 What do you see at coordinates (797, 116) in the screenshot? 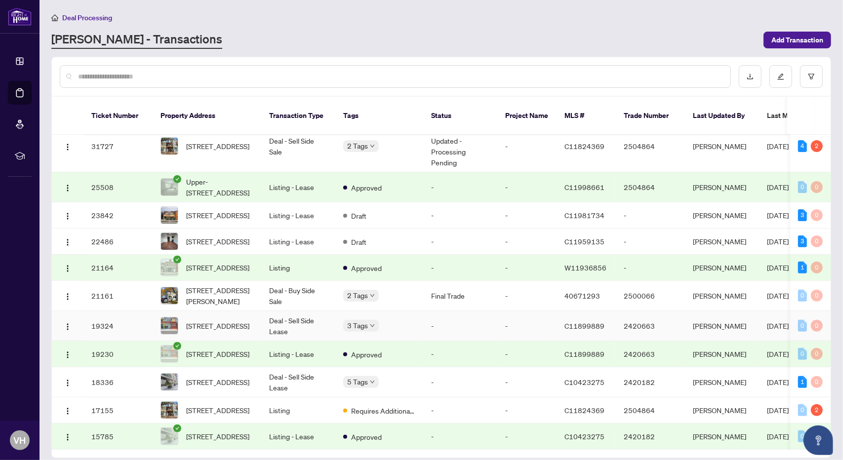
I see `span: Last Modified Date` at bounding box center [797, 116].